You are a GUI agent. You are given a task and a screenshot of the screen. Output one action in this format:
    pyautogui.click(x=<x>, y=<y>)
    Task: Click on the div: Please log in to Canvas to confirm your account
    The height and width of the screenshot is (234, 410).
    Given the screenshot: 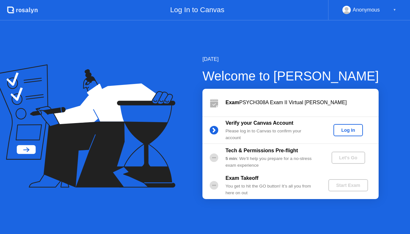 What is the action you would take?
    pyautogui.click(x=272, y=134)
    